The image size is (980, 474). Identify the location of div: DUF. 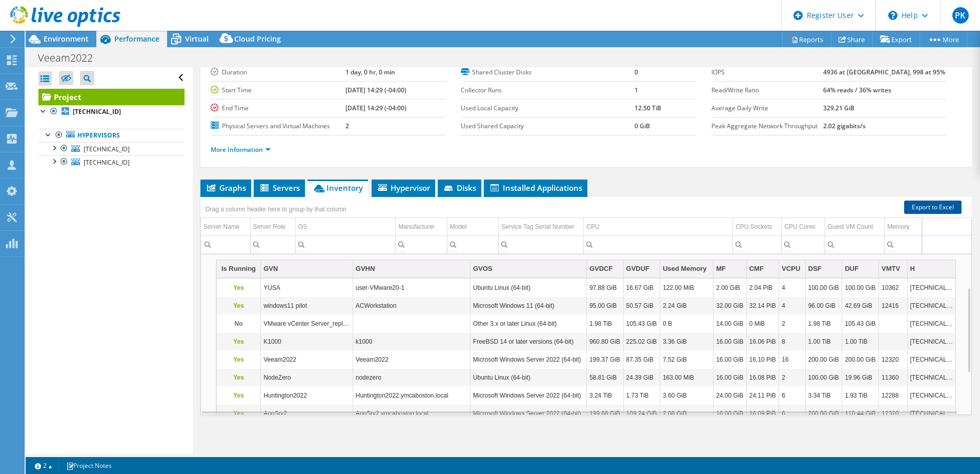
(851, 268).